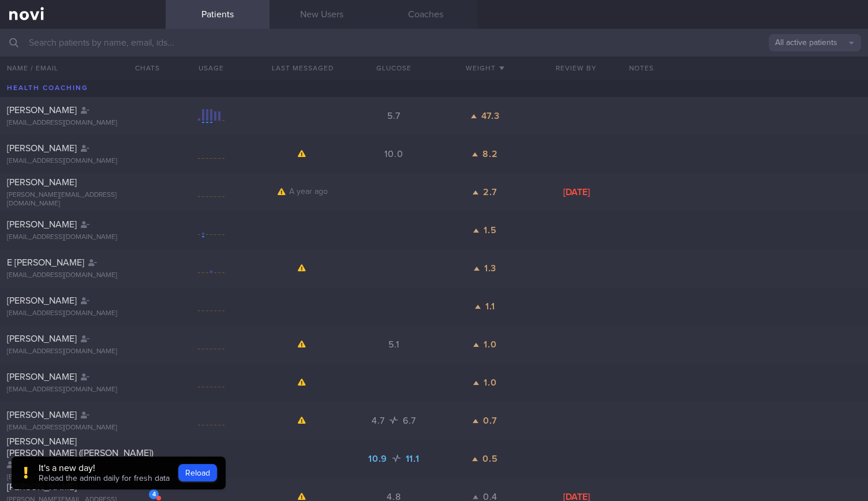  What do you see at coordinates (490, 154) in the screenshot?
I see `span: 8.2` at bounding box center [490, 154].